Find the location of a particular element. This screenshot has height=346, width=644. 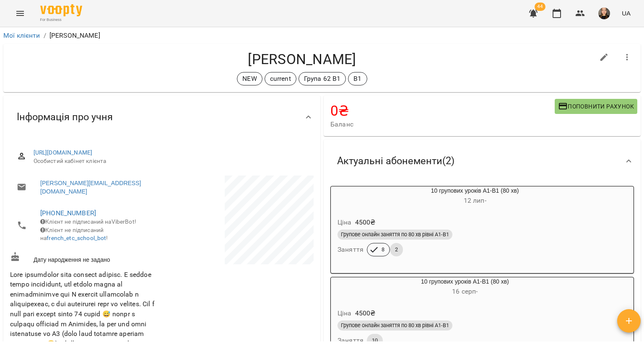

span: For Business is located at coordinates (61, 20).